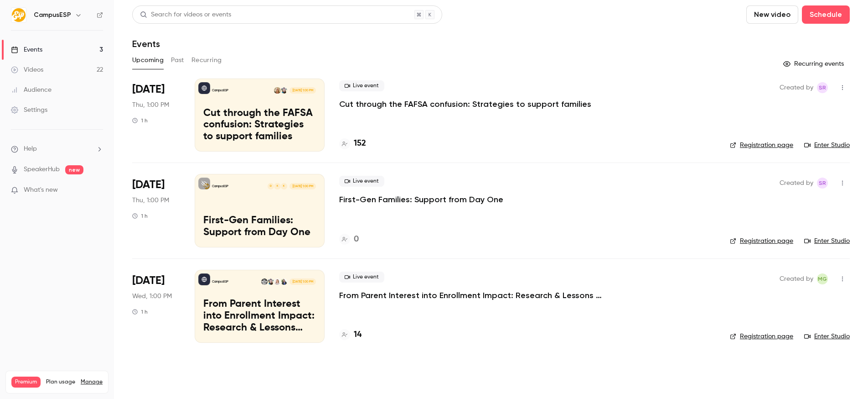 The width and height of the screenshot is (868, 399). What do you see at coordinates (773, 14) in the screenshot?
I see `button: New video` at bounding box center [773, 14].